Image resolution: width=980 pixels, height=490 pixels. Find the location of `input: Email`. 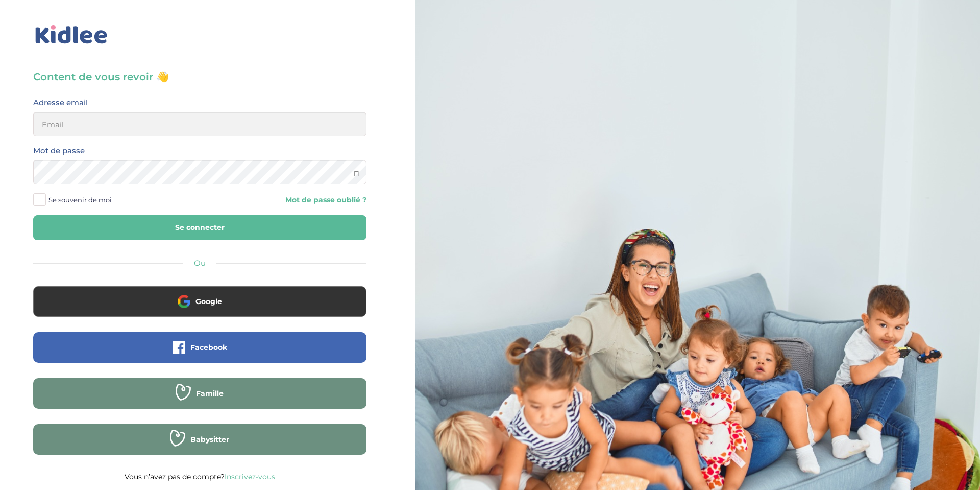

input: Email is located at coordinates (200, 124).